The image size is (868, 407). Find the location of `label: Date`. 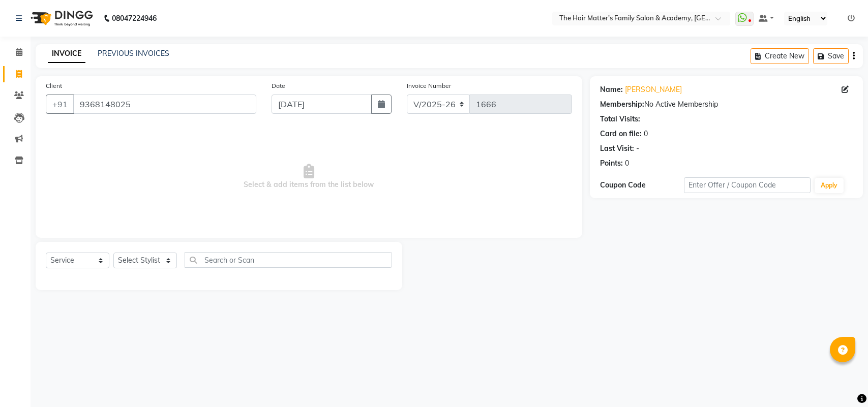

label: Date is located at coordinates (278, 86).